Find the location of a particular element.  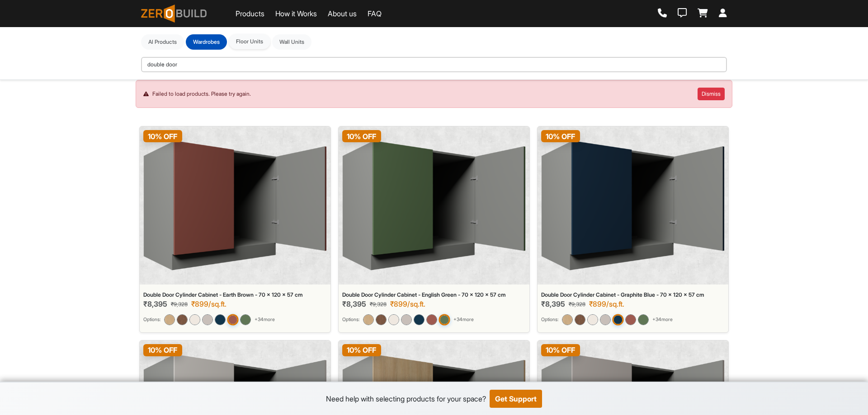

button: Dismiss is located at coordinates (711, 94).